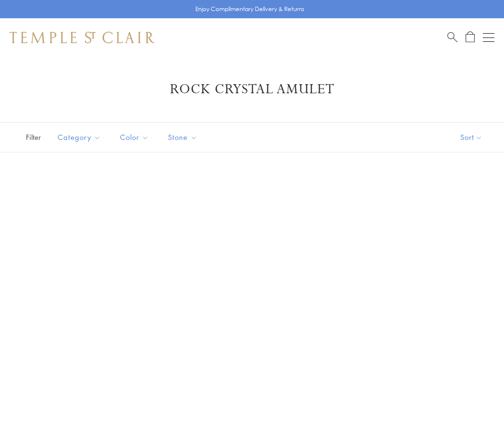 The height and width of the screenshot is (427, 504). I want to click on h1: Rock Crystal Amulet, so click(252, 90).